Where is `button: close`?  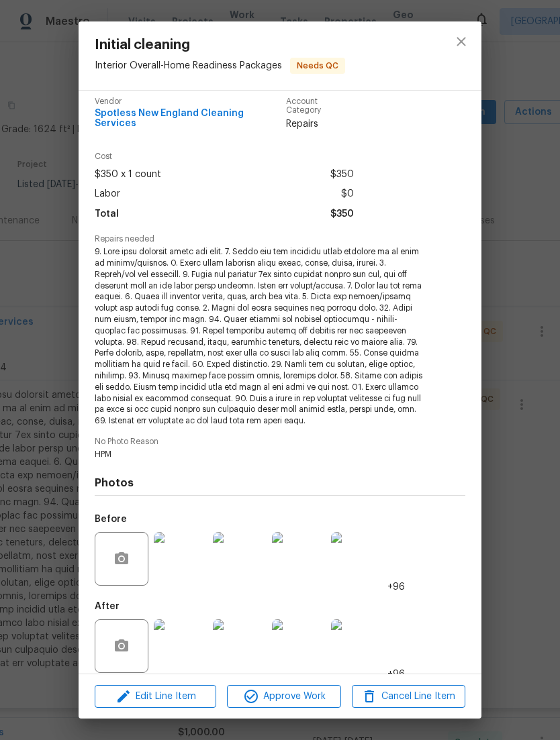 button: close is located at coordinates (461, 41).